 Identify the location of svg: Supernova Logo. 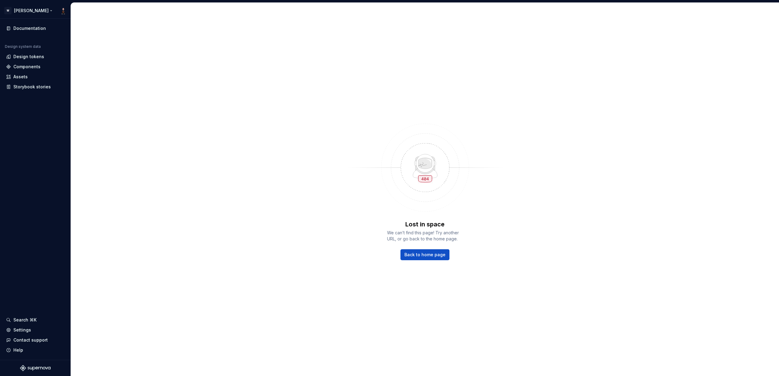
(35, 368).